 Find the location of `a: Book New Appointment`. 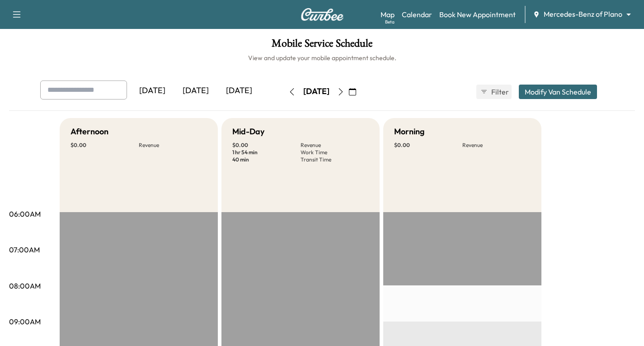

a: Book New Appointment is located at coordinates (477, 14).